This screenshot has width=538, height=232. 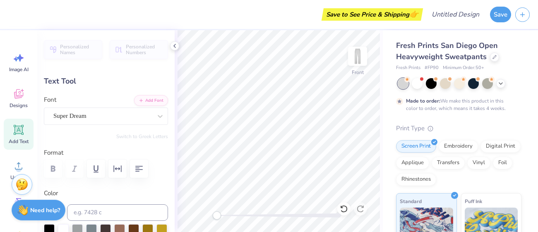 What do you see at coordinates (151, 101) in the screenshot?
I see `button: Add Font` at bounding box center [151, 101].